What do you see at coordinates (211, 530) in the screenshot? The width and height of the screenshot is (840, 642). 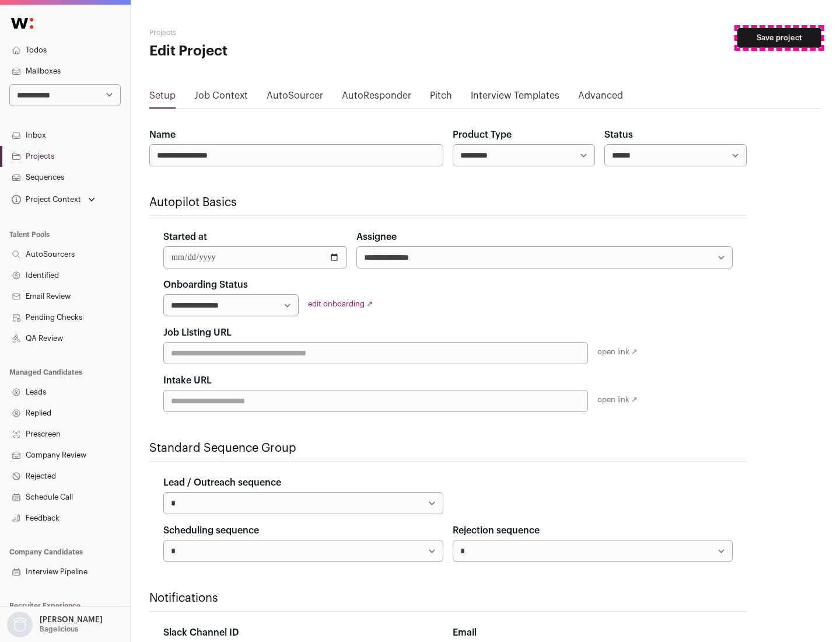 I see `label: Scheduling sequence` at bounding box center [211, 530].